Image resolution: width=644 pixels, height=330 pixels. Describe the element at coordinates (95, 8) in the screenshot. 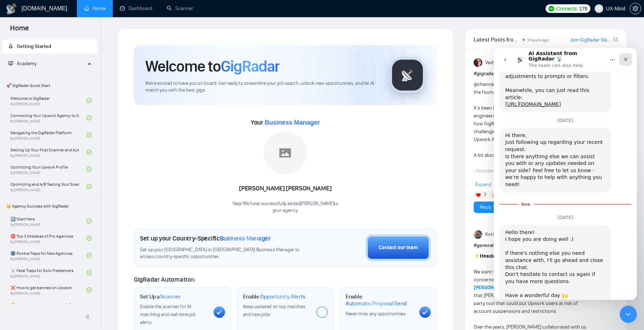

I see `a: homeHome` at that location.